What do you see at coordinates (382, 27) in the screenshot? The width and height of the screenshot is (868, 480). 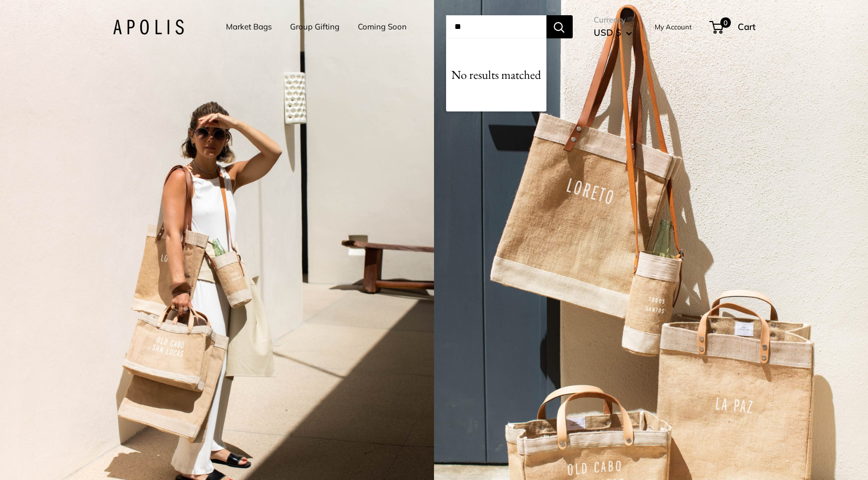 I see `a: Coming Soon` at bounding box center [382, 27].